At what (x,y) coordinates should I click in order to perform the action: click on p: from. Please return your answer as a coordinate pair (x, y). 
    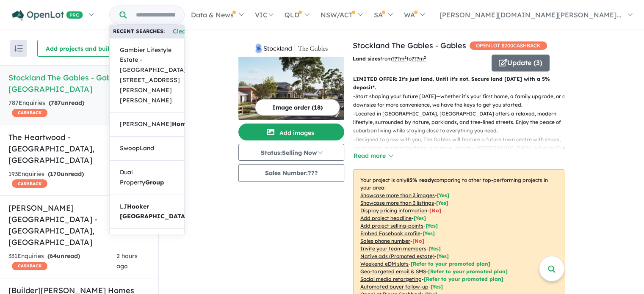
    Looking at the image, I should click on (419, 59).